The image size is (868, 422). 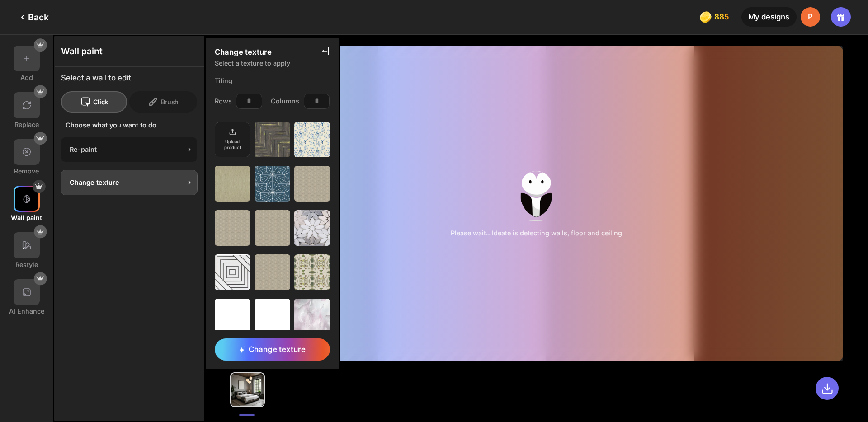 What do you see at coordinates (127, 149) in the screenshot?
I see `div: Re-paint` at bounding box center [127, 149].